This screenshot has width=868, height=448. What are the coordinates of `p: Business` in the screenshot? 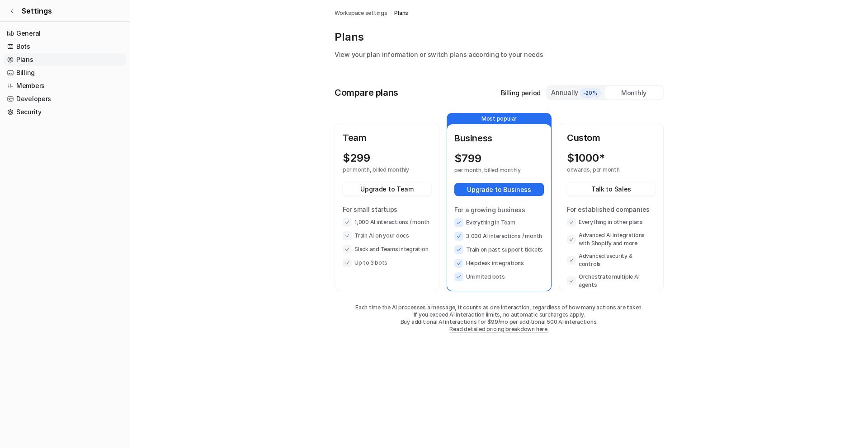 It's located at (499, 138).